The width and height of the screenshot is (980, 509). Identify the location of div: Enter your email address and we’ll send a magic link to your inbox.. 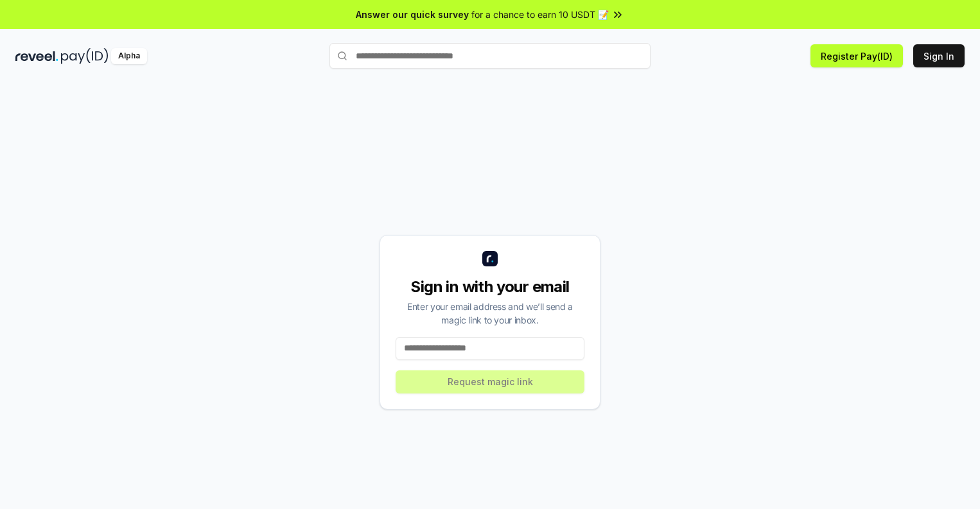
(490, 313).